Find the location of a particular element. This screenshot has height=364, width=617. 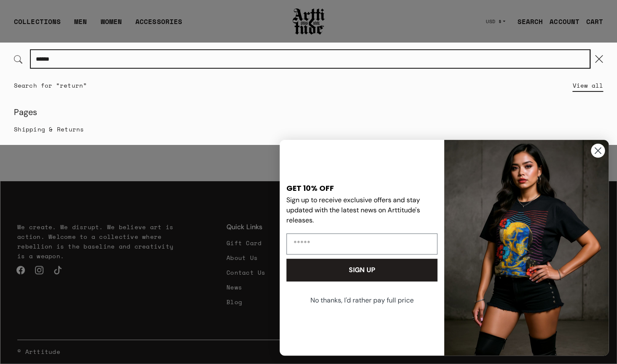

button: Close is located at coordinates (599, 59).